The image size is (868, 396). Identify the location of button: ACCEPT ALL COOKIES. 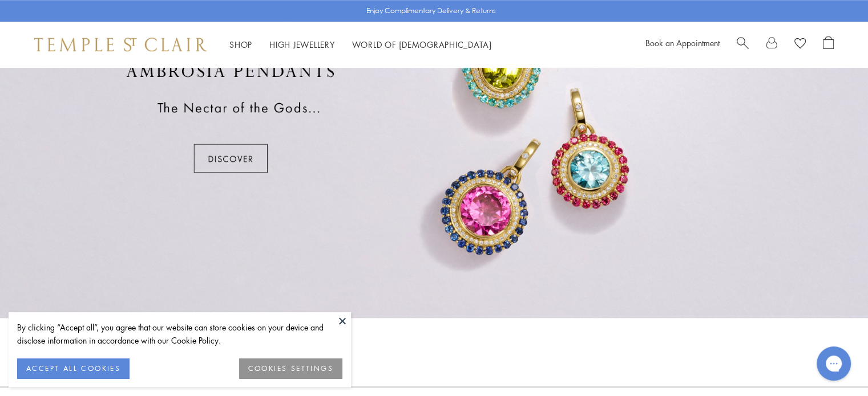
(73, 369).